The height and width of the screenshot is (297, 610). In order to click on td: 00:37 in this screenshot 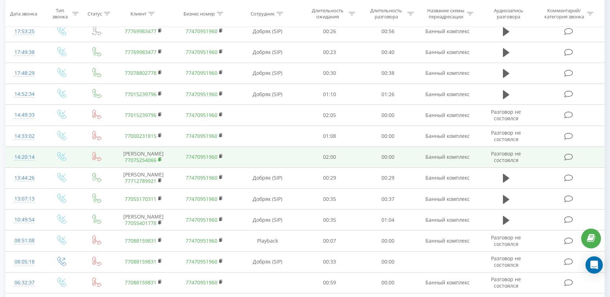, I will do `click(388, 199)`.